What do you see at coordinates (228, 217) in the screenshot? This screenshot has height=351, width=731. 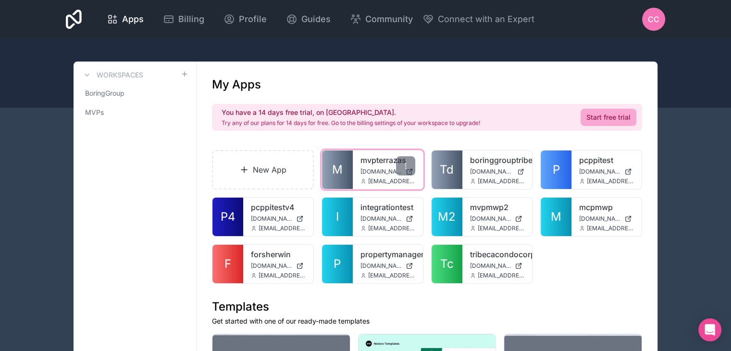 I see `a: P4` at bounding box center [228, 217].